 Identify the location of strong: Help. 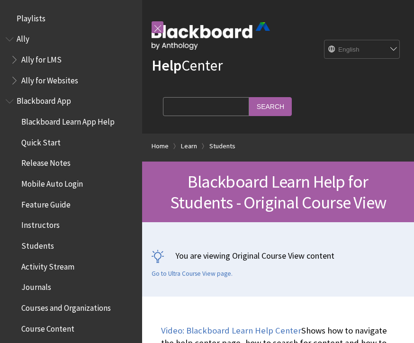
(166, 65).